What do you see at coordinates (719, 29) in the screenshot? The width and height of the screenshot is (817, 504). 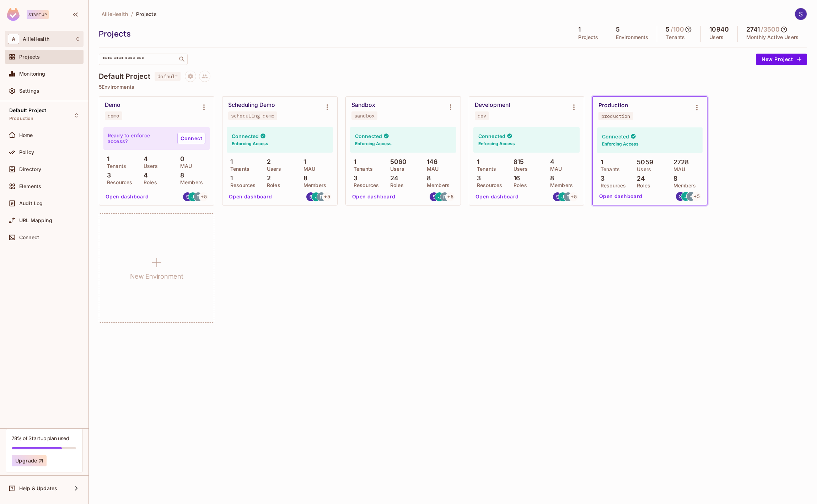 I see `h5: 10940` at bounding box center [719, 29].